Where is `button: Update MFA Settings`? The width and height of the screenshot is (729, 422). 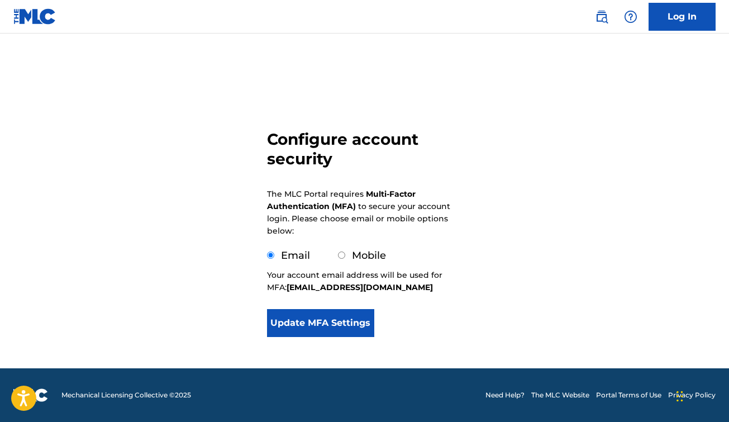
button: Update MFA Settings is located at coordinates (321, 323).